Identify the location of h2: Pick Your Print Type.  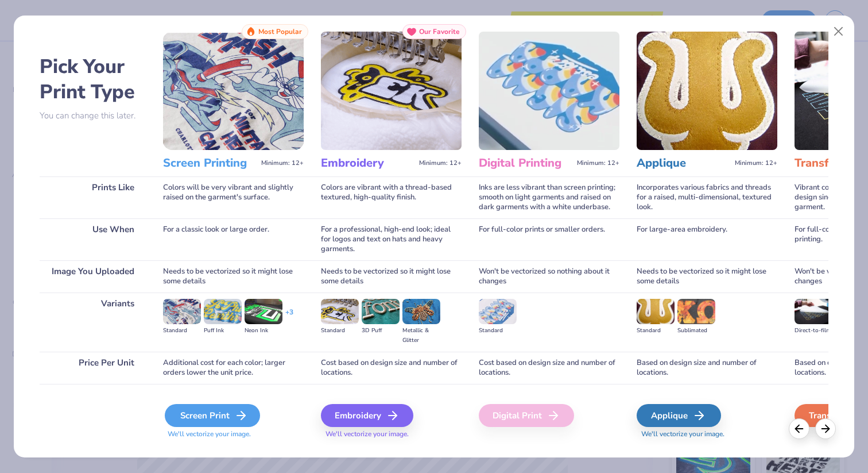
(92, 79).